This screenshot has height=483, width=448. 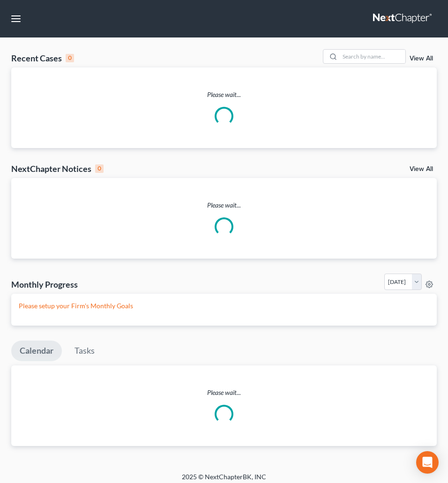 I want to click on a: Calendar, so click(x=36, y=351).